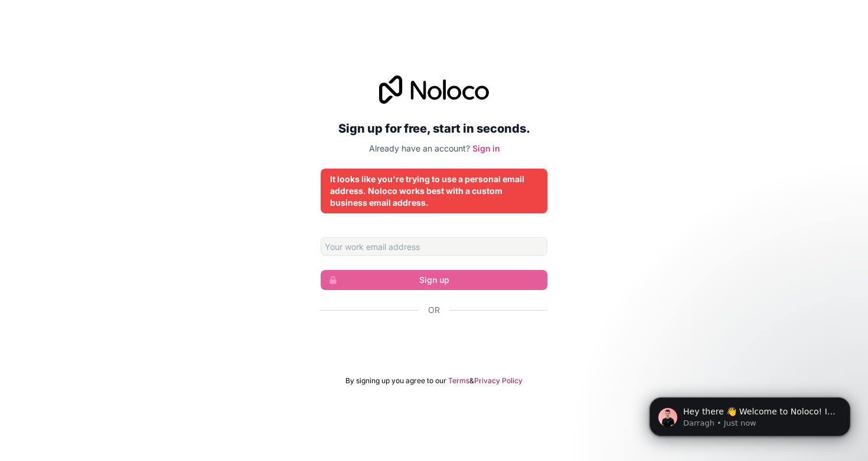 The width and height of the screenshot is (868, 461). What do you see at coordinates (458, 381) in the screenshot?
I see `a: Terms` at bounding box center [458, 381].